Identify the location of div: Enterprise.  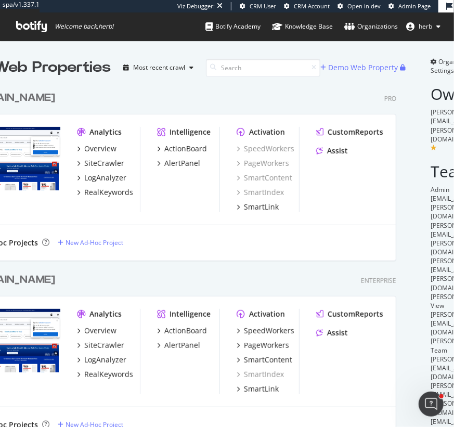
(378, 280).